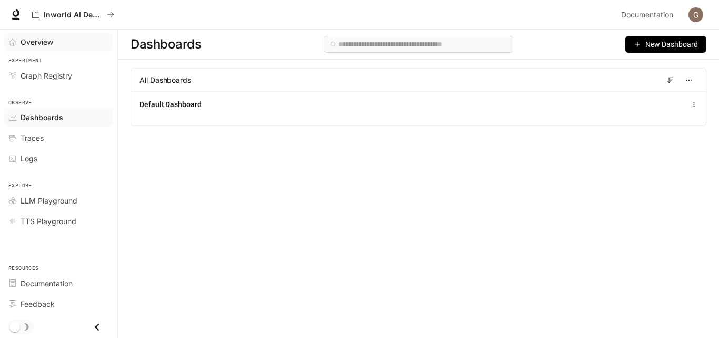 This screenshot has height=338, width=719. Describe the element at coordinates (171, 104) in the screenshot. I see `a: Default Dashboard` at that location.